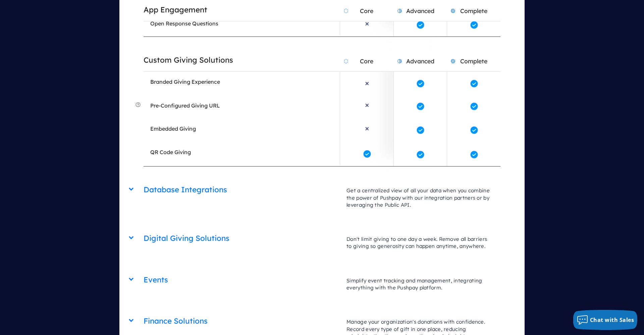  I want to click on p: Simplify event tracking and management, integrating everything with the Pushpay platform., so click(420, 284).